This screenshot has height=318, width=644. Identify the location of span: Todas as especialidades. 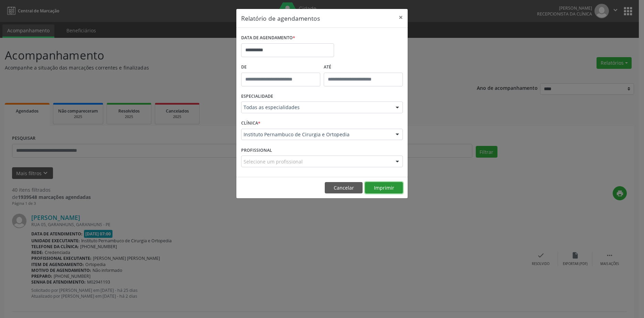
(316, 107).